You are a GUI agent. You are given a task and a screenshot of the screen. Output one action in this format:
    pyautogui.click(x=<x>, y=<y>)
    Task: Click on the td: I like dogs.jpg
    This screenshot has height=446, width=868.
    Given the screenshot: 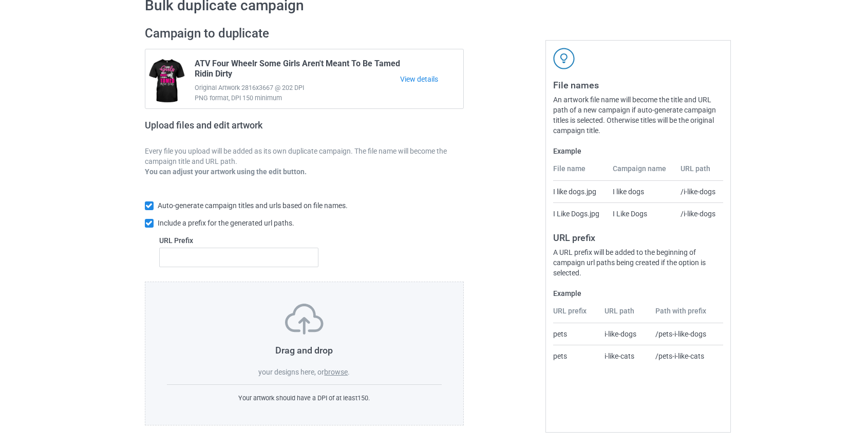 What is the action you would take?
    pyautogui.click(x=580, y=191)
    